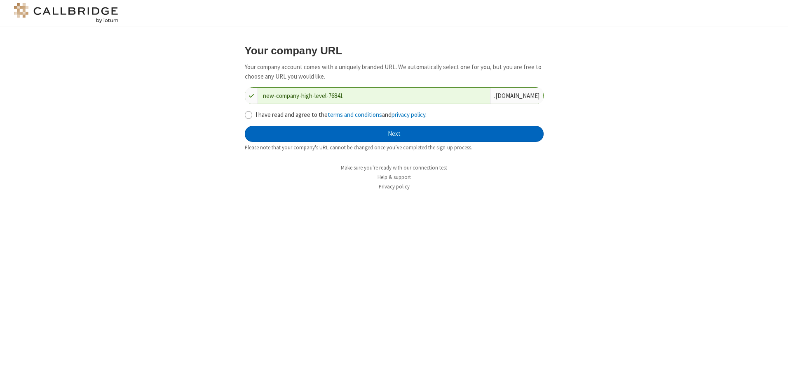 This screenshot has height=374, width=788. Describe the element at coordinates (408, 115) in the screenshot. I see `a: privacy policy` at that location.